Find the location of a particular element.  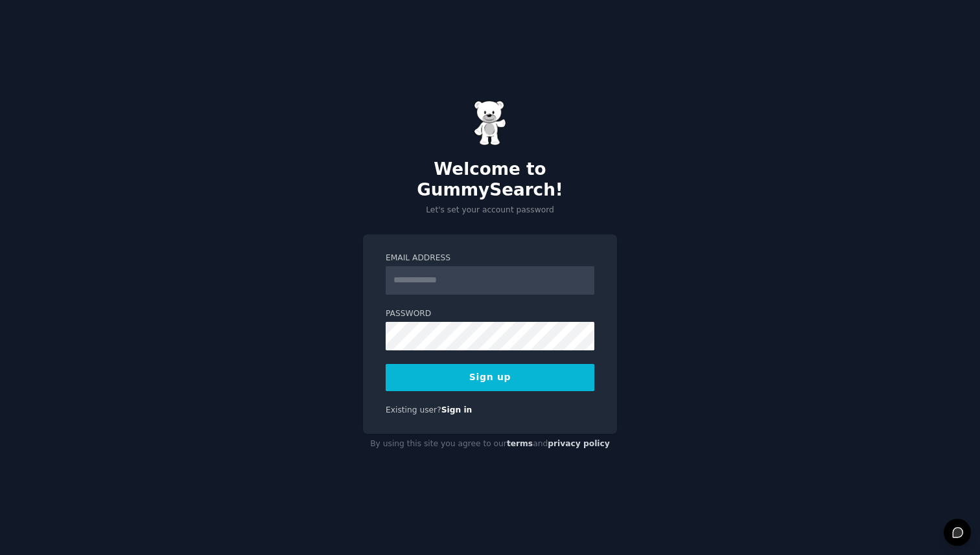

a: terms is located at coordinates (520, 444).